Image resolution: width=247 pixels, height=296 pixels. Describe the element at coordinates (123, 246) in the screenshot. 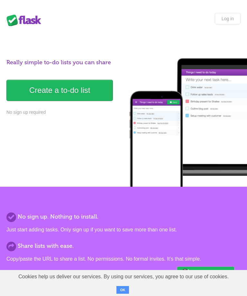

I see `h2: Share lists with ease.` at that location.